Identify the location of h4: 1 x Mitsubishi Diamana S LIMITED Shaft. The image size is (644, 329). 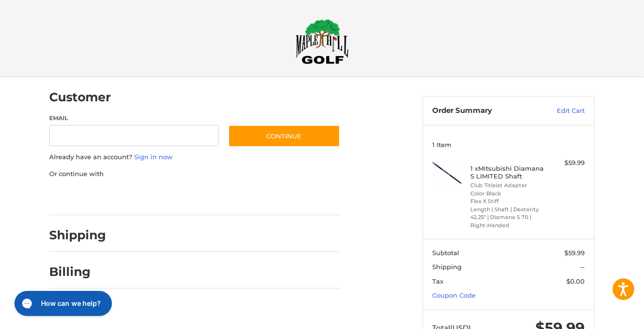
(508, 172).